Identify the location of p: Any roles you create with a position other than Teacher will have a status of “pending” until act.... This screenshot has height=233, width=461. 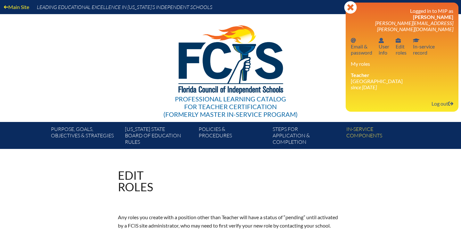
(231, 221).